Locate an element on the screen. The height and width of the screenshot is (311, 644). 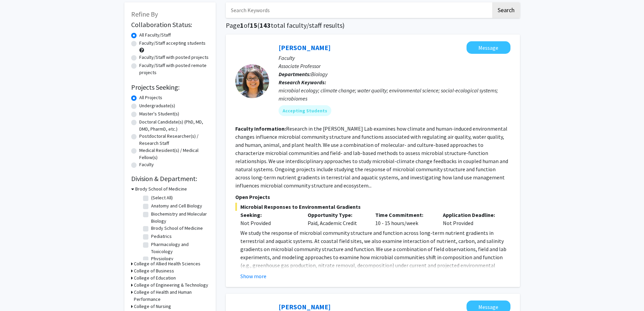
label: Doctoral Candidate(s) (PhD, MD, DMD, PharmD, etc.) is located at coordinates (174, 126).